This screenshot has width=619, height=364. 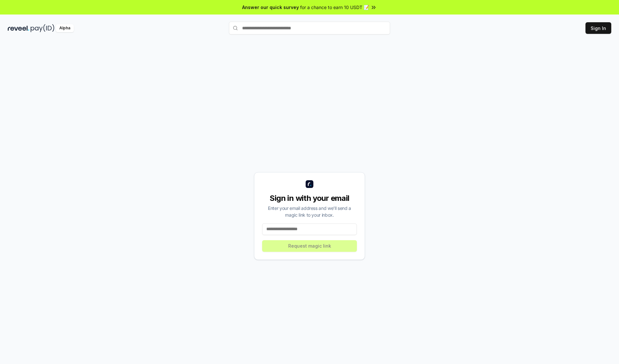 I want to click on div: Sign in with your email, so click(x=310, y=198).